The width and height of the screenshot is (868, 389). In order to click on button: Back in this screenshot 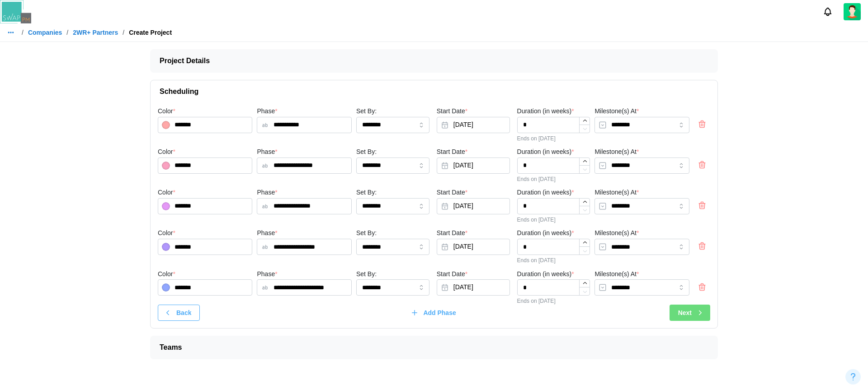, I will do `click(179, 313)`.